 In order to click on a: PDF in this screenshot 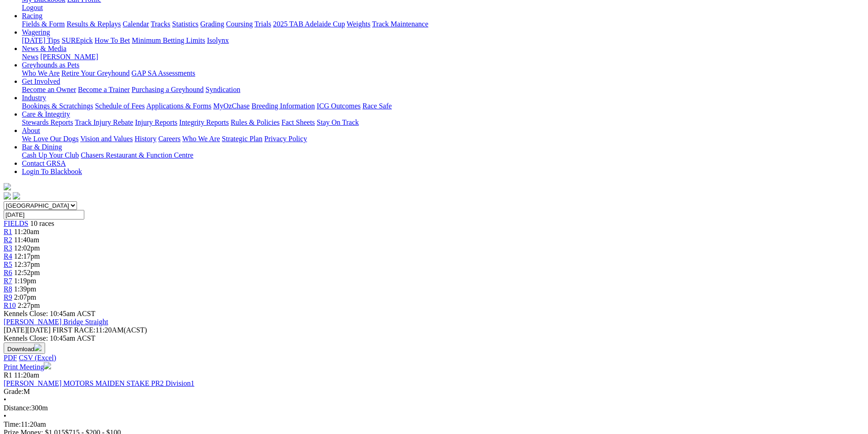, I will do `click(10, 357)`.